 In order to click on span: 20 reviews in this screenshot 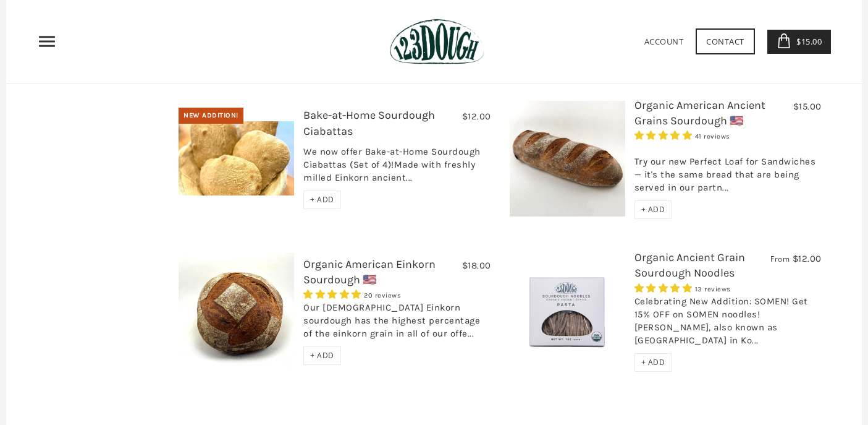, I will do `click(383, 295)`.